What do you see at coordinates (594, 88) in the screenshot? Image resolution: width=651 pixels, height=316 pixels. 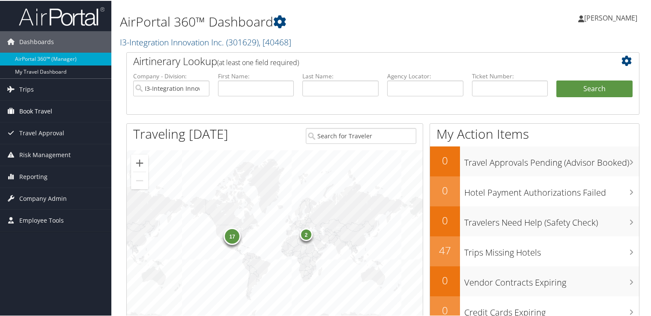 I see `button: Search` at bounding box center [594, 88].